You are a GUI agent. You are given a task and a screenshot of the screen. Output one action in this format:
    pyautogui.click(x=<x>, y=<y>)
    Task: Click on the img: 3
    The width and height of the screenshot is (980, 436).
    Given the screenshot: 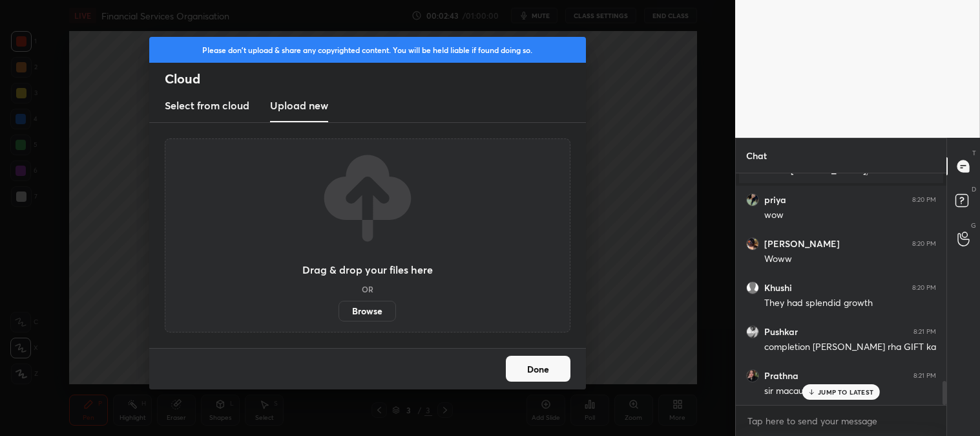 What is the action you would take?
    pyautogui.click(x=753, y=200)
    